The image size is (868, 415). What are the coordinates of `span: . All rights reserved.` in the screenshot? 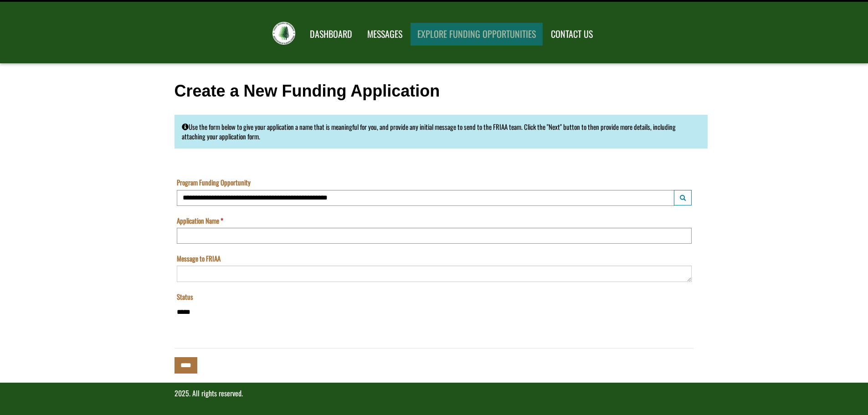 It's located at (216, 393).